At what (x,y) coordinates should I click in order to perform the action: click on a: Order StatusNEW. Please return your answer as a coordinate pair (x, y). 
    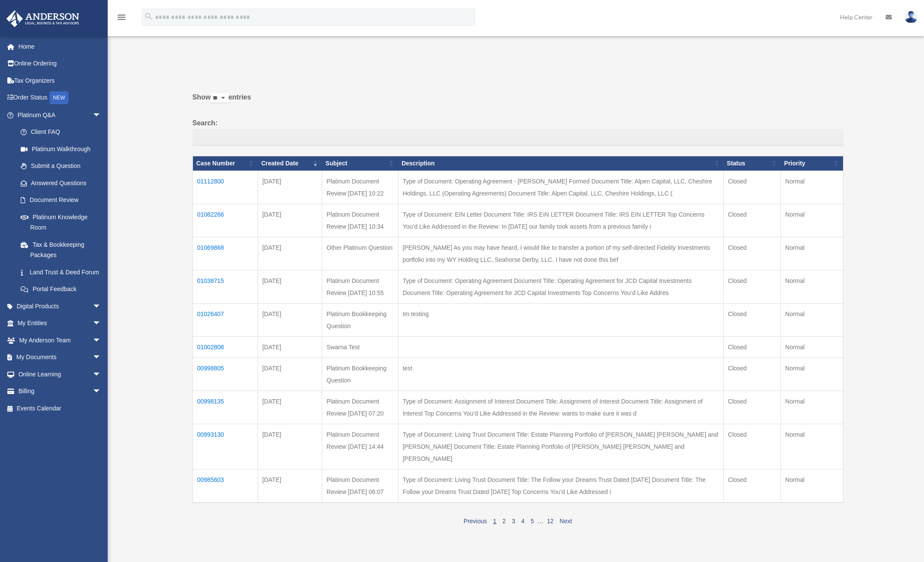
    Looking at the image, I should click on (60, 98).